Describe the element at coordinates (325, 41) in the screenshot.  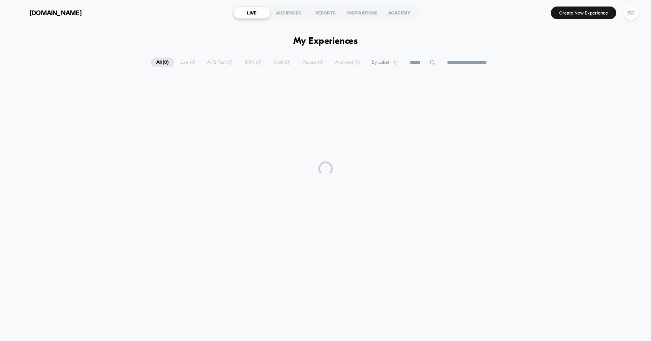
I see `h1: My Experiences` at that location.